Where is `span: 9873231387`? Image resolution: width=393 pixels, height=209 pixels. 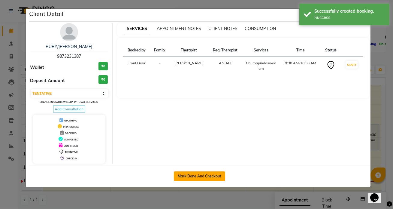
span: 9873231387 is located at coordinates (69, 56).